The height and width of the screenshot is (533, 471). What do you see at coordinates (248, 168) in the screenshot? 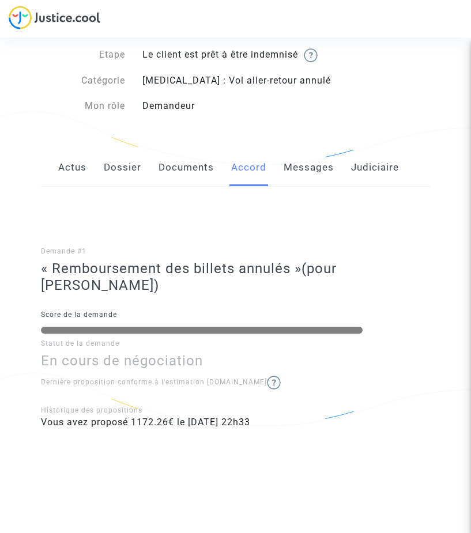
I see `a: Accord` at bounding box center [248, 168].